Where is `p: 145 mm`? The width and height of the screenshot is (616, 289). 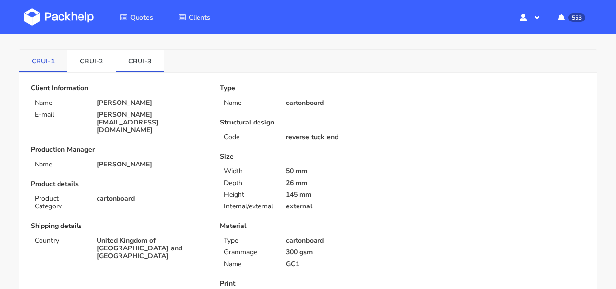 p: 145 mm is located at coordinates (341, 195).